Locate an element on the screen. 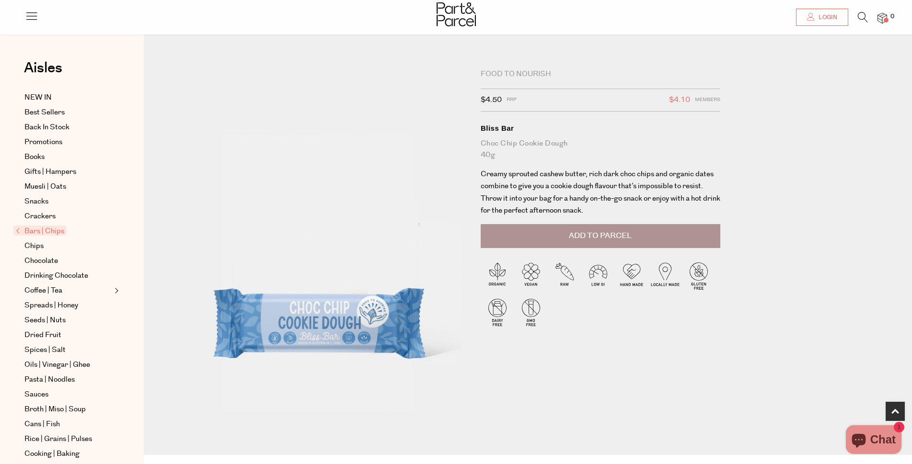  a: 0 is located at coordinates (882, 18).